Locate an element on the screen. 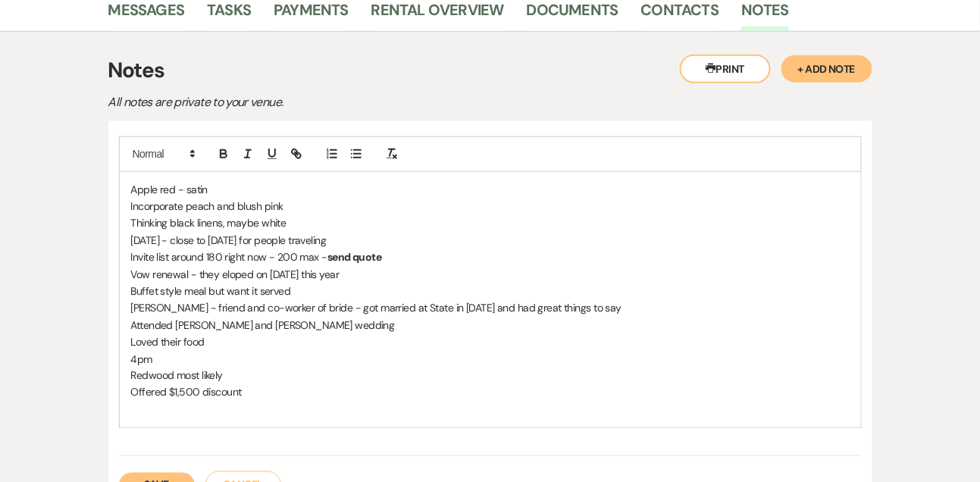 Image resolution: width=980 pixels, height=482 pixels. p: Loved their food is located at coordinates (490, 342).